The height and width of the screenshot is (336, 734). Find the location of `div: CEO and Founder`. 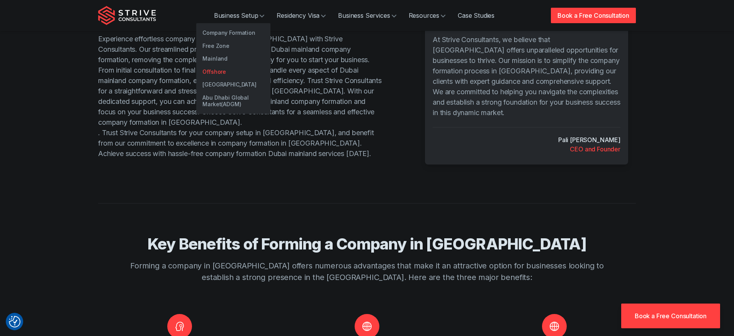

div: CEO and Founder is located at coordinates (595, 149).